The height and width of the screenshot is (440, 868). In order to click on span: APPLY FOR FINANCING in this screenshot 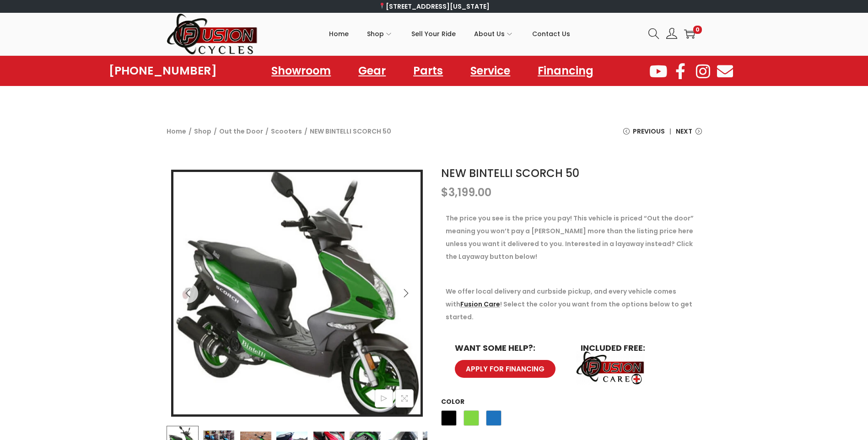, I will do `click(505, 368)`.